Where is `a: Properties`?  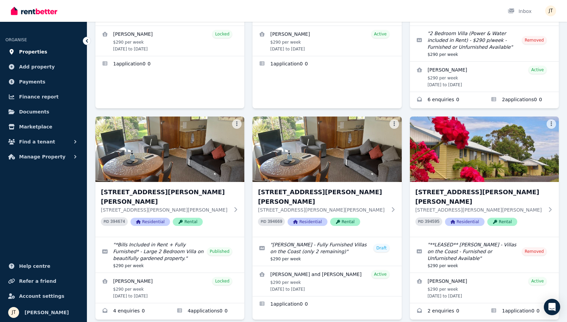 a: Properties is located at coordinates (43, 52).